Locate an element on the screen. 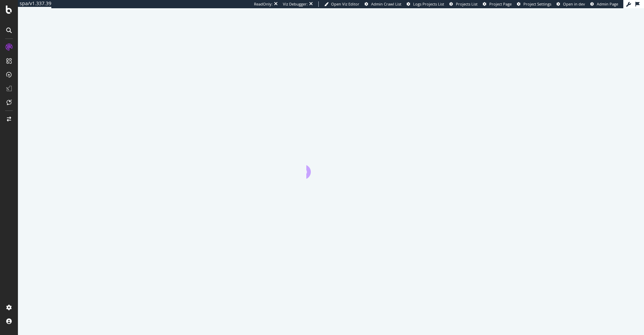 This screenshot has width=644, height=335. a: Project Page is located at coordinates (497, 4).